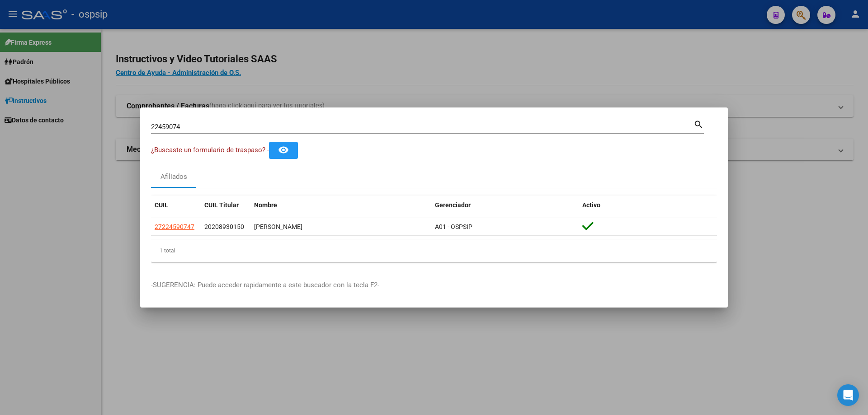 The width and height of the screenshot is (868, 415). What do you see at coordinates (161, 205) in the screenshot?
I see `span: CUIL` at bounding box center [161, 205].